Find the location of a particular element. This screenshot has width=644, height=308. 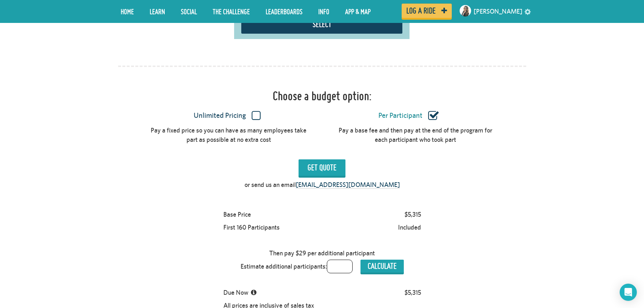

div: First 160 Participants is located at coordinates (251, 227).